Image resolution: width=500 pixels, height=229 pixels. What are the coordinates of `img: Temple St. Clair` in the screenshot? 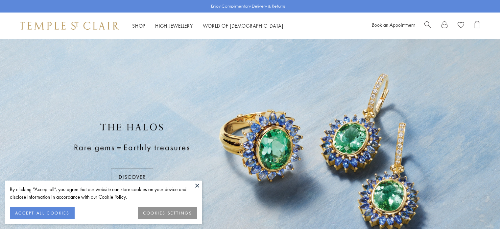 It's located at (69, 26).